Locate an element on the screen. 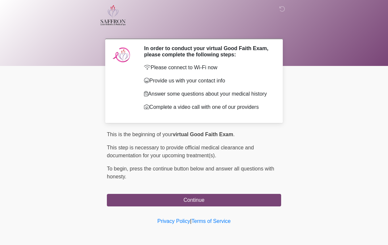 The image size is (388, 245). a: Terms of Service is located at coordinates (211, 221).